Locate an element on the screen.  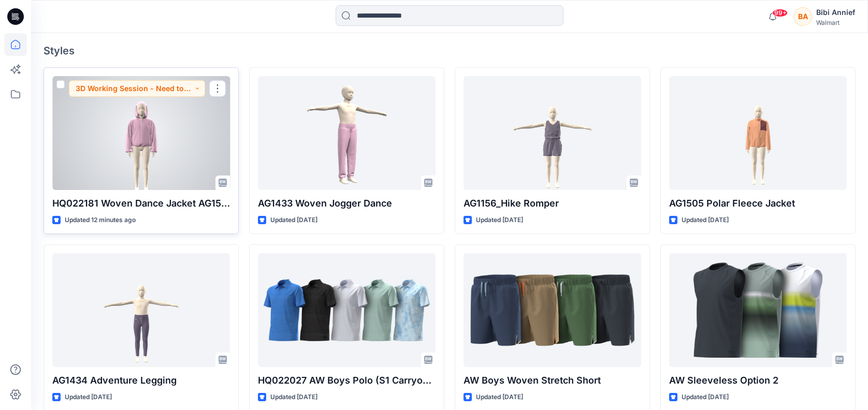
p: HQ022181 Woven Dance Jacket AG1503 is located at coordinates (141, 203).